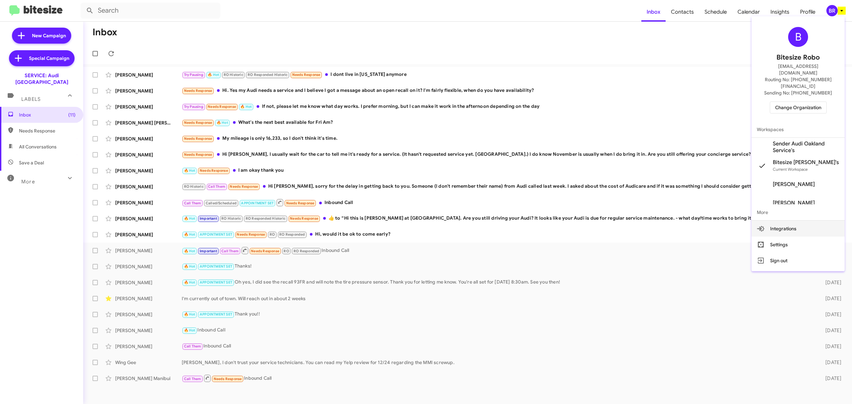 Image resolution: width=852 pixels, height=404 pixels. What do you see at coordinates (798, 245) in the screenshot?
I see `button: Settings` at bounding box center [798, 245].